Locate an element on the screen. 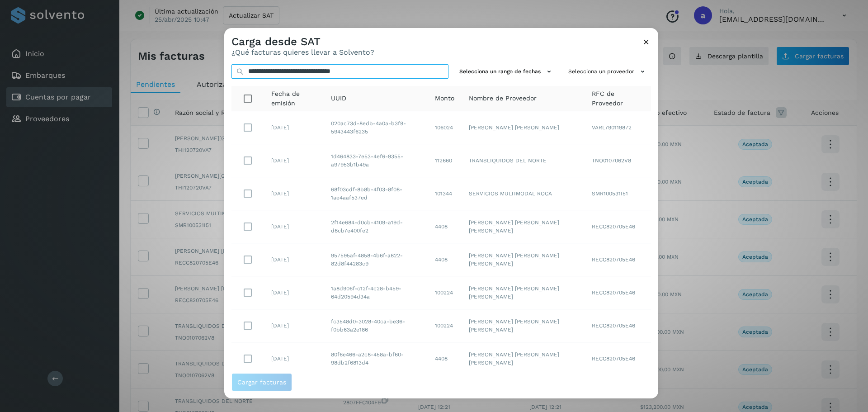 The height and width of the screenshot is (412, 868). td: SMR100531I51 is located at coordinates (617, 193).